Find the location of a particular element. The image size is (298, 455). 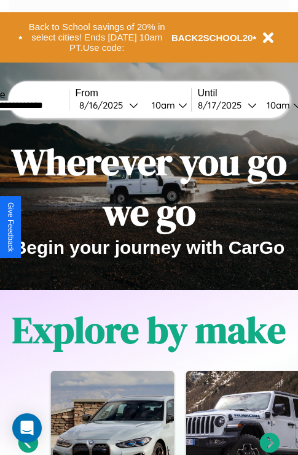

h1: Explore by make is located at coordinates (149, 330).